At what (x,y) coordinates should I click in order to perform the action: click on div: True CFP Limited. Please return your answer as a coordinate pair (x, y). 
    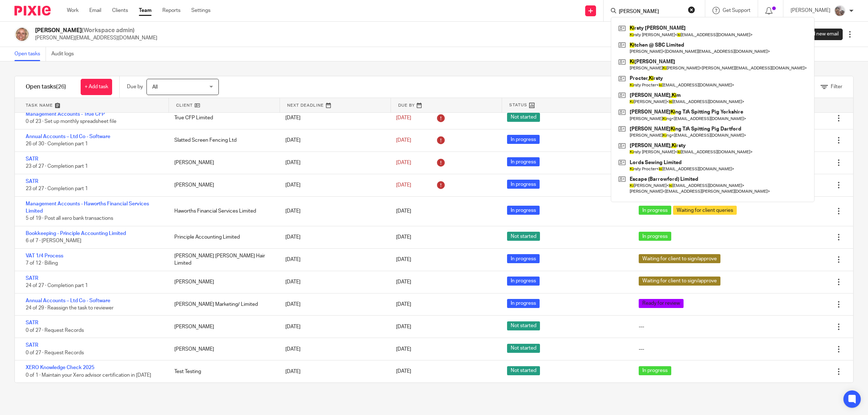
    Looking at the image, I should click on (222, 118).